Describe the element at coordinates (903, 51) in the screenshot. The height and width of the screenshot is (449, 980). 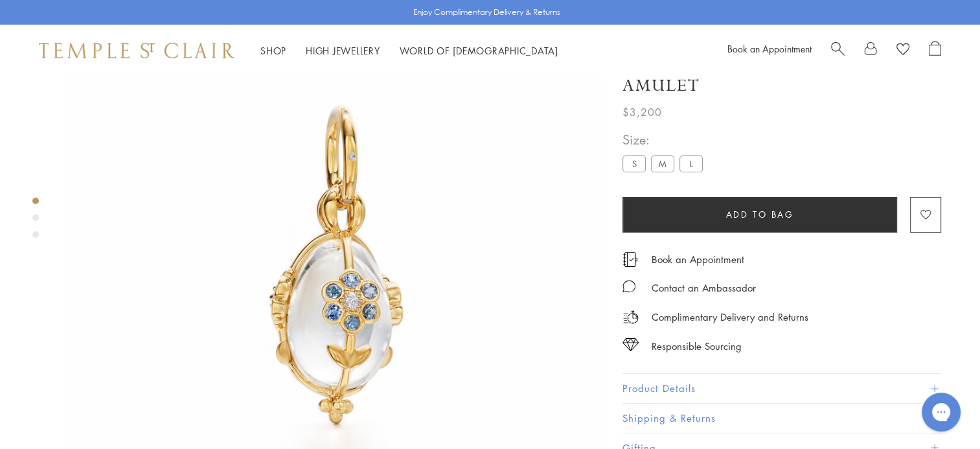
I see `a: View Wishlist` at that location.